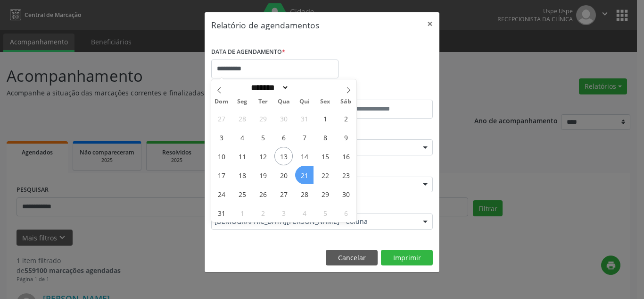  Describe the element at coordinates (346, 156) in the screenshot. I see `span: Agosto 16, 2025` at that location.